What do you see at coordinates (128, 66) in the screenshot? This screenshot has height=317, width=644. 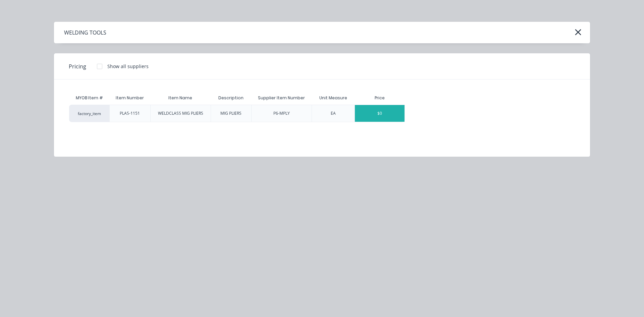 I see `div: Show all suppliers` at bounding box center [128, 66].